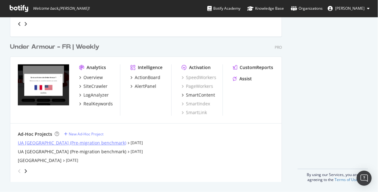 Image resolution: width=378 pixels, height=192 pixels. I want to click on div: SmartContent, so click(201, 95).